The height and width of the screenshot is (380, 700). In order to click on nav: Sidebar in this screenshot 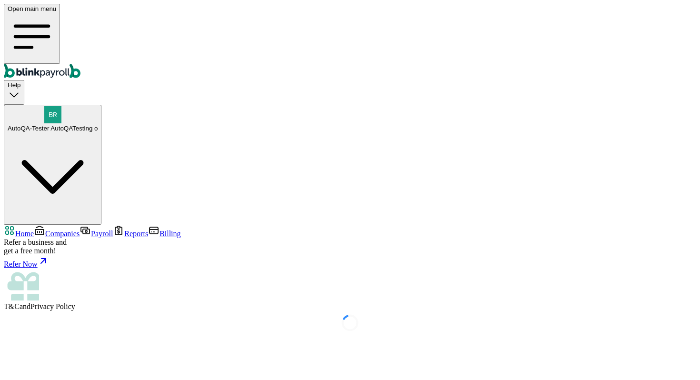, I will do `click(350, 268)`.